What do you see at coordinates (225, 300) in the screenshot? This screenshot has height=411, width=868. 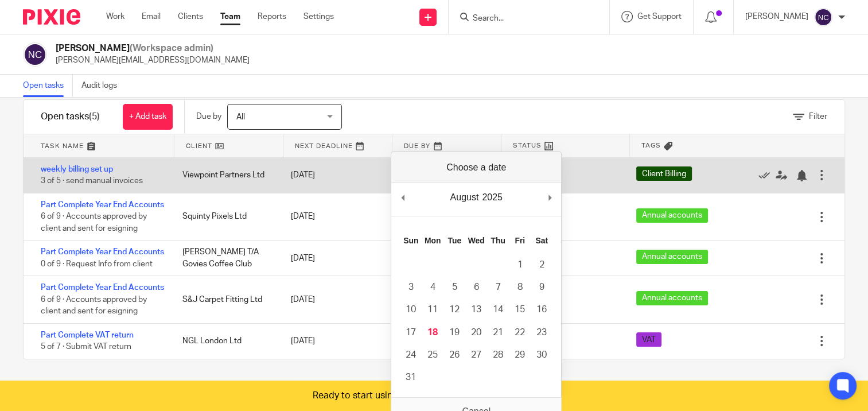 I see `div: S&J Carpet Fitting Ltd` at bounding box center [225, 300].